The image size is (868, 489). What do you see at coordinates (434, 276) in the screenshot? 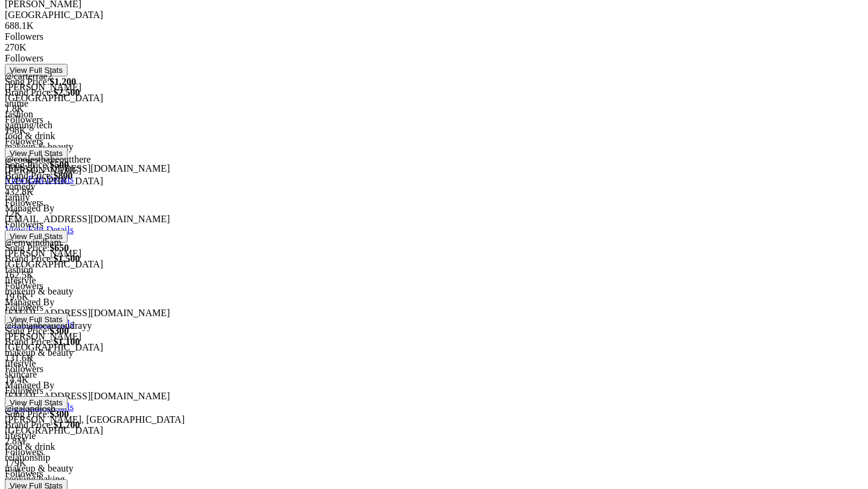
I see `div: 162.5K` at bounding box center [434, 276].